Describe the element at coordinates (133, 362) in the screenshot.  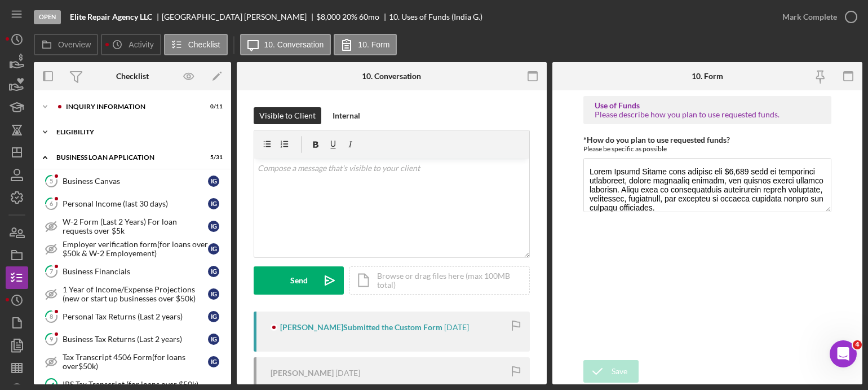
I see `a: Tax Transcript 4506 Form(for loans over$50k)IG` at that location.